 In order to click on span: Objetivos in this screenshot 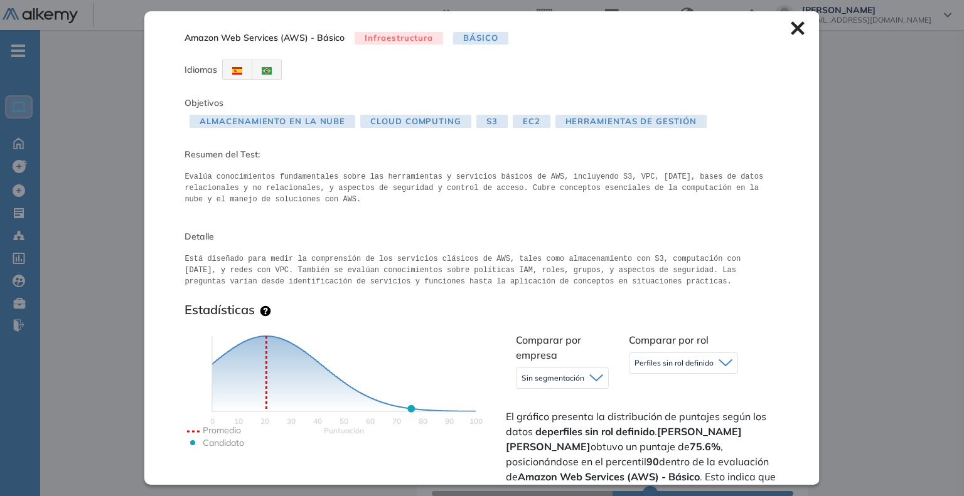, I will do `click(204, 103)`.